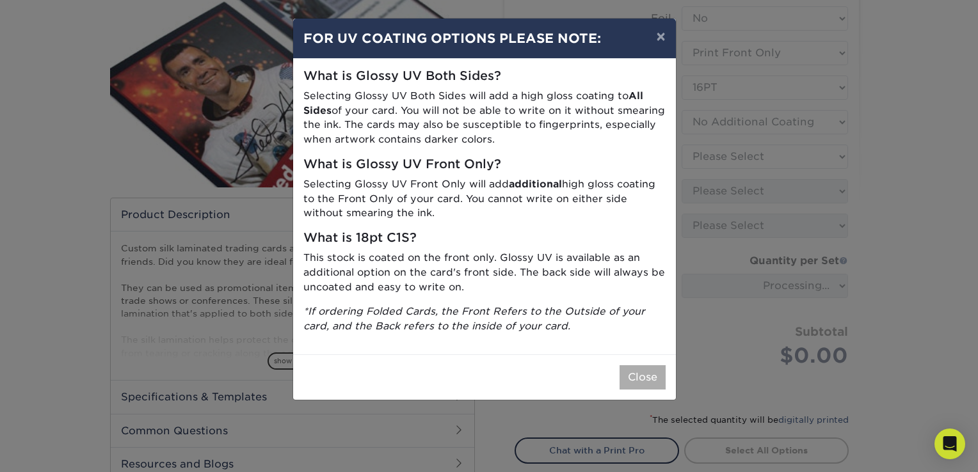 The width and height of the screenshot is (978, 472). What do you see at coordinates (474, 319) in the screenshot?
I see `i: *If ordering Folded Cards, the Front Refers to the Outside of your card, and the Back refers to t...` at bounding box center [474, 319].